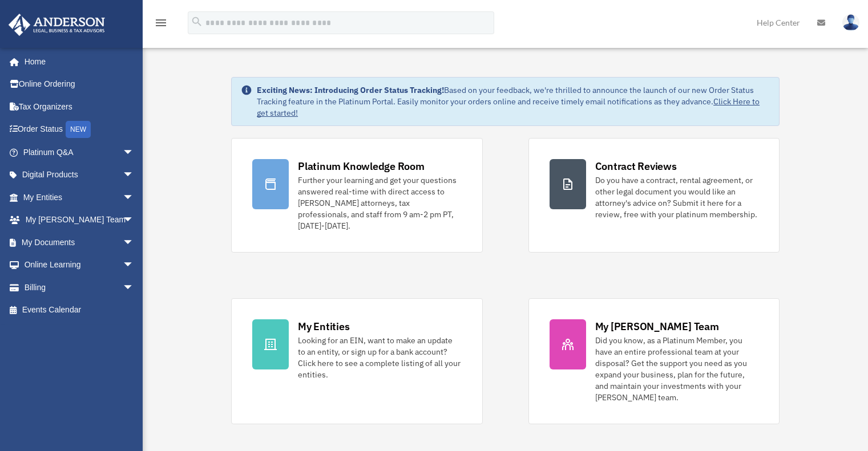  What do you see at coordinates (636, 166) in the screenshot?
I see `div: Contract Reviews` at bounding box center [636, 166].